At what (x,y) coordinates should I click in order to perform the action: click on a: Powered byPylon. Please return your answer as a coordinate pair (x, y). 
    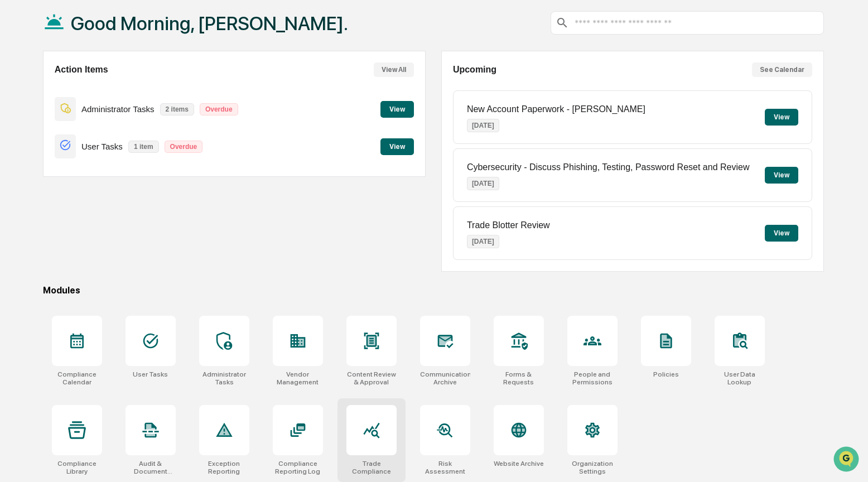
    Looking at the image, I should click on (107, 193).